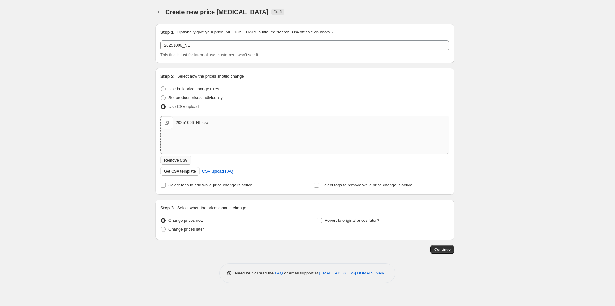 Image resolution: width=615 pixels, height=306 pixels. What do you see at coordinates (160, 12) in the screenshot?
I see `button: Price change jobs` at bounding box center [160, 12].